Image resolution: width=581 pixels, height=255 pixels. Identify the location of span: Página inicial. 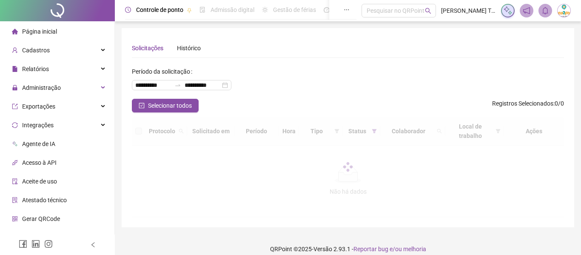
(40, 31).